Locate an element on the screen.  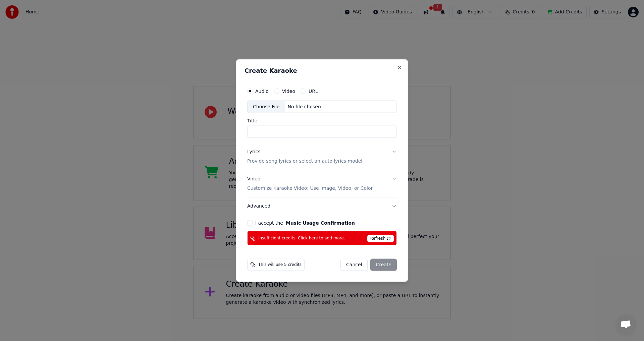
label: Title is located at coordinates (322, 121).